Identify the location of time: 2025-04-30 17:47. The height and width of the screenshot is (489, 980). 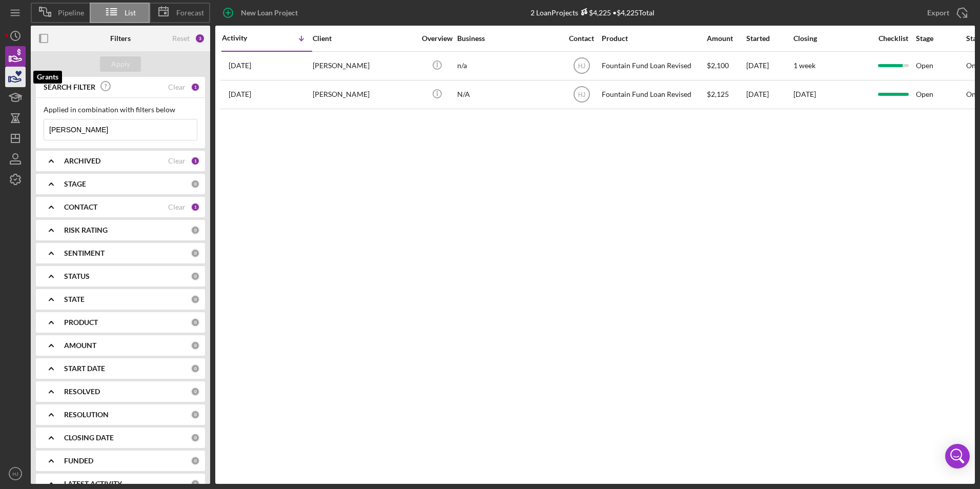
(240, 94).